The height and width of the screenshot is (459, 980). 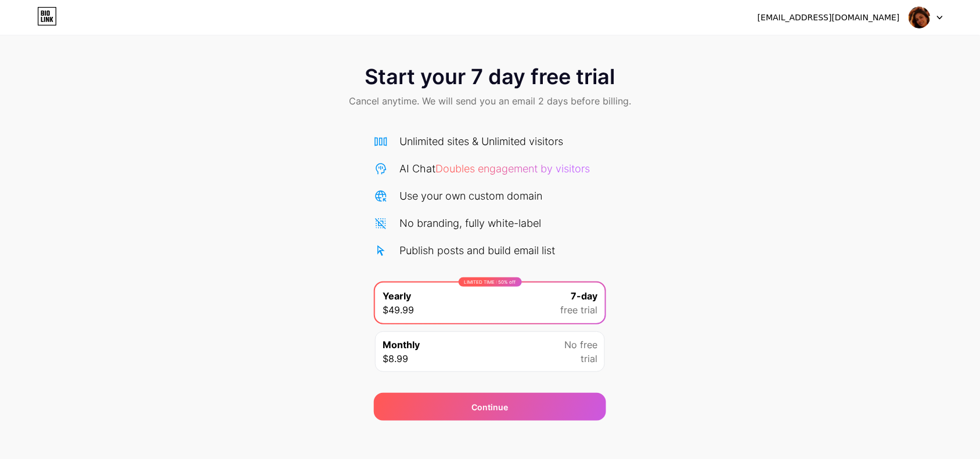 What do you see at coordinates (471, 196) in the screenshot?
I see `div: Use your own custom domain` at bounding box center [471, 196].